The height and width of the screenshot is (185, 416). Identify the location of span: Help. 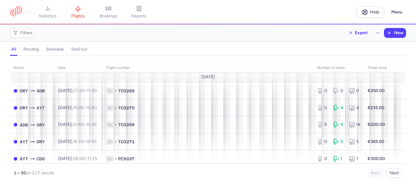
(374, 12).